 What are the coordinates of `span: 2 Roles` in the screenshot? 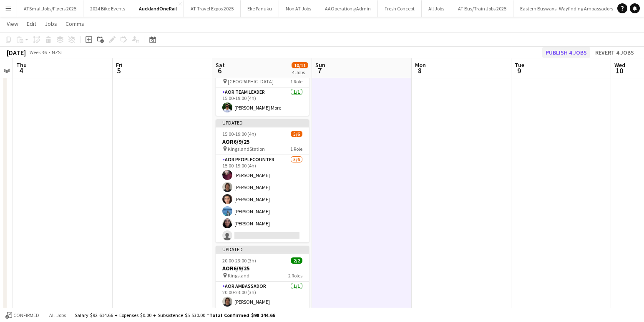 It's located at (295, 275).